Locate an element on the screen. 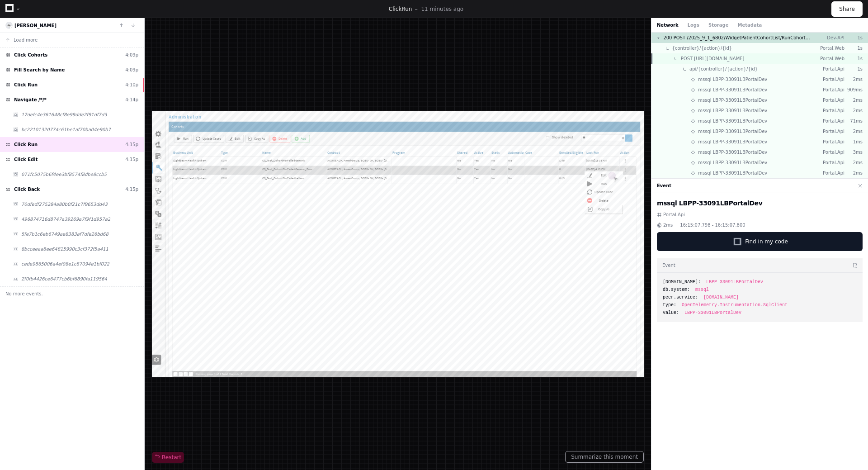 The height and width of the screenshot is (470, 868). div: CCM is located at coordinates (157, 89).